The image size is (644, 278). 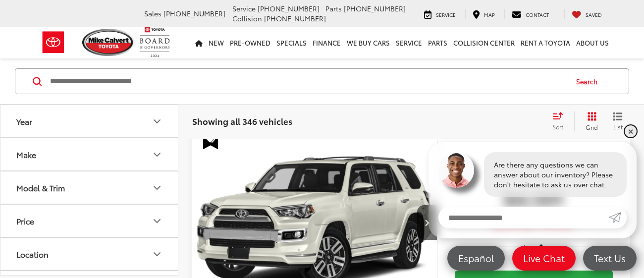 What do you see at coordinates (592, 43) in the screenshot?
I see `a: About Us` at bounding box center [592, 43].